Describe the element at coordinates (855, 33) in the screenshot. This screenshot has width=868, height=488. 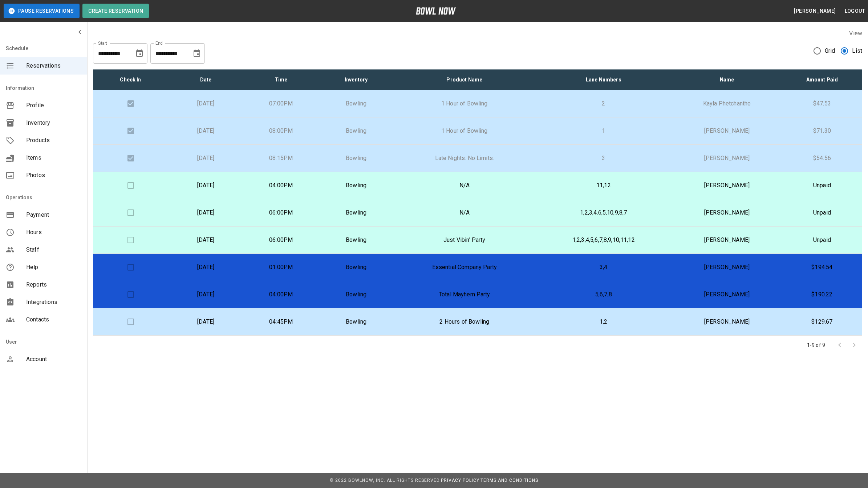
I see `label: View` at that location.